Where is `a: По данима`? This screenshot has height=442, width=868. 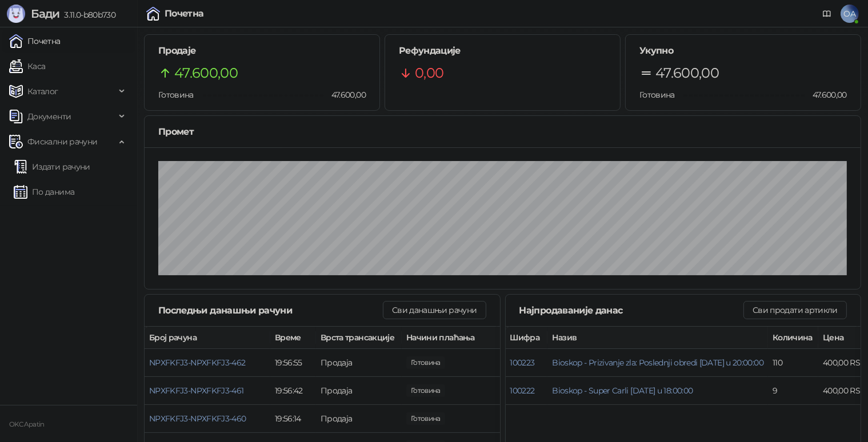 a: По данима is located at coordinates (44, 192).